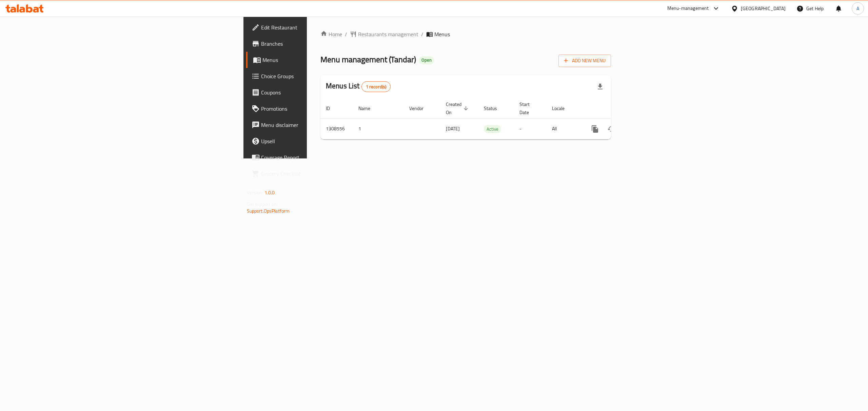 This screenshot has height=411, width=868. What do you see at coordinates (255, 193) in the screenshot?
I see `span: Version:` at bounding box center [255, 193].